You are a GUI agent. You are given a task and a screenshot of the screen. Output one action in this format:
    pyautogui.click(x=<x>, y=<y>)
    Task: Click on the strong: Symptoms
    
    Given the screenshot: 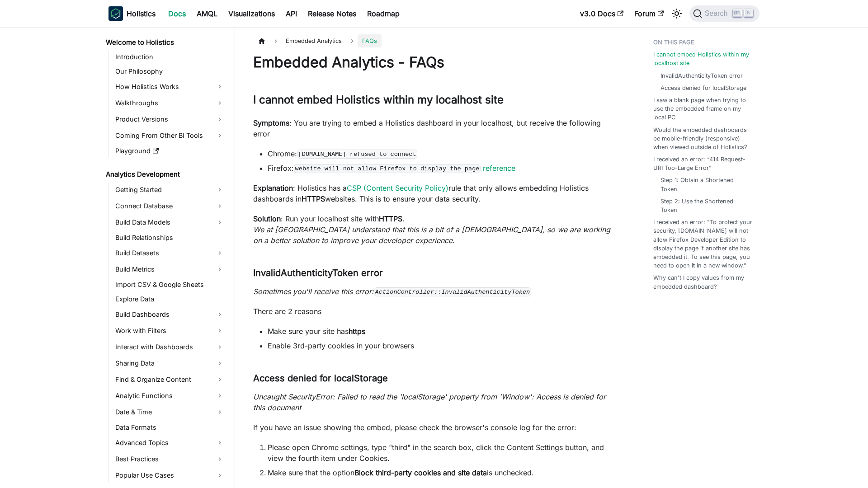 What is the action you would take?
    pyautogui.click(x=271, y=123)
    